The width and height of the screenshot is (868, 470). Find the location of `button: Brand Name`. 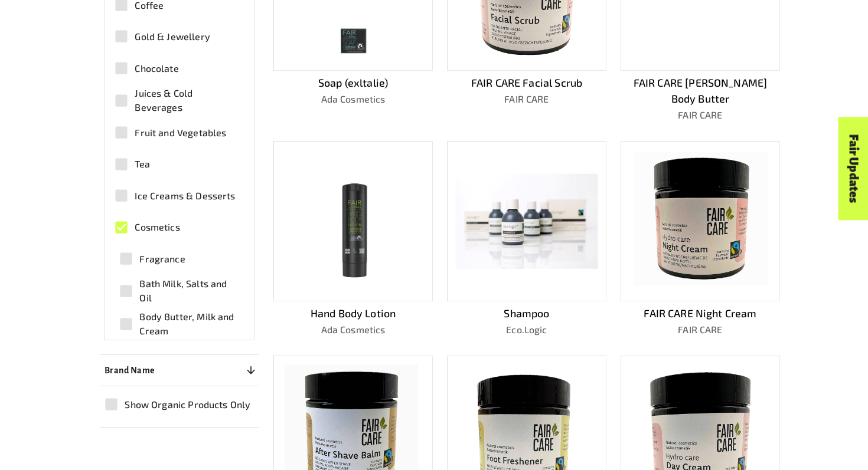

button: Brand Name is located at coordinates (180, 371).